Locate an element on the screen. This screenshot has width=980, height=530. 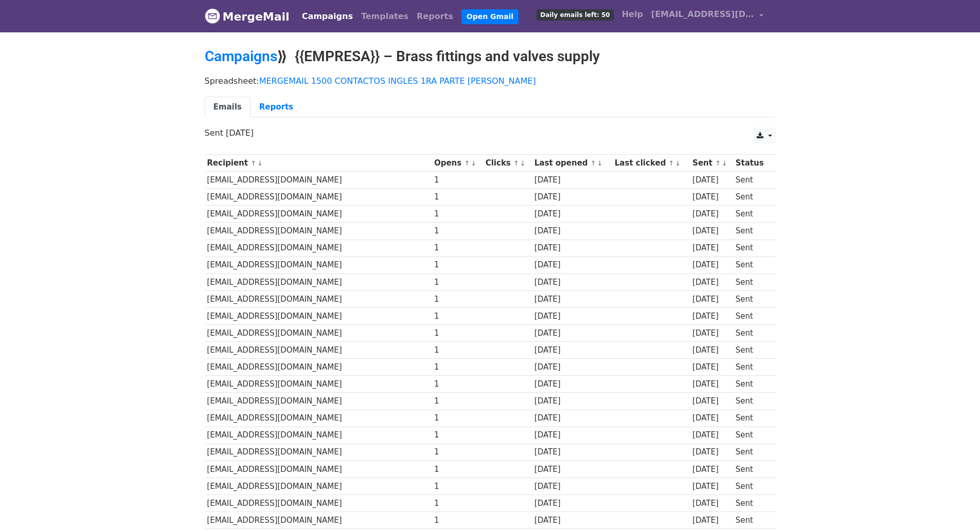
a: Daily emails left: 50 is located at coordinates (575, 14).